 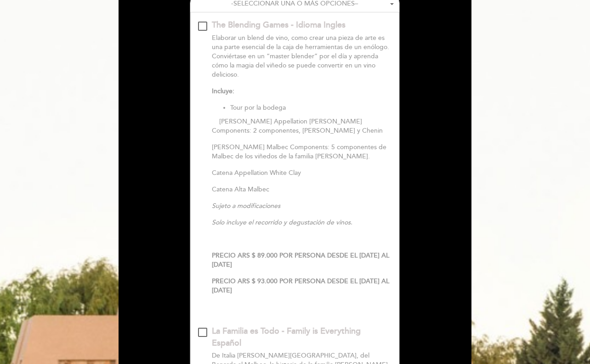 What do you see at coordinates (302, 173) in the screenshot?
I see `p: Catena Appellation White Clay` at bounding box center [302, 173].